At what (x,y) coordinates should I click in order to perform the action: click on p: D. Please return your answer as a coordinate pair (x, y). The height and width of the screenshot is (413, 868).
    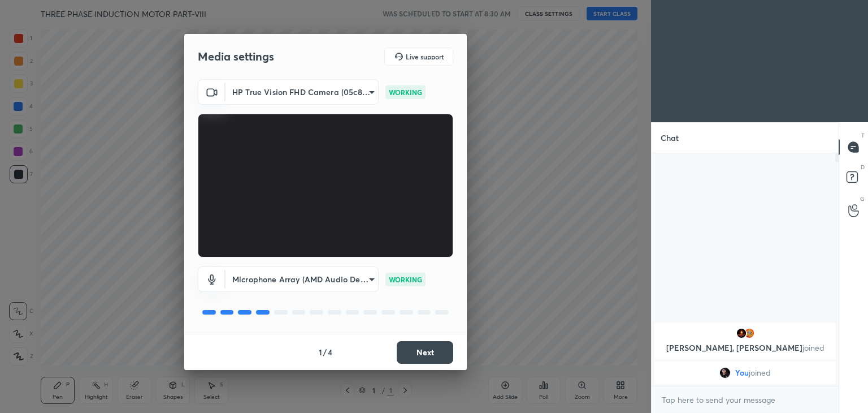
    Looking at the image, I should click on (863, 167).